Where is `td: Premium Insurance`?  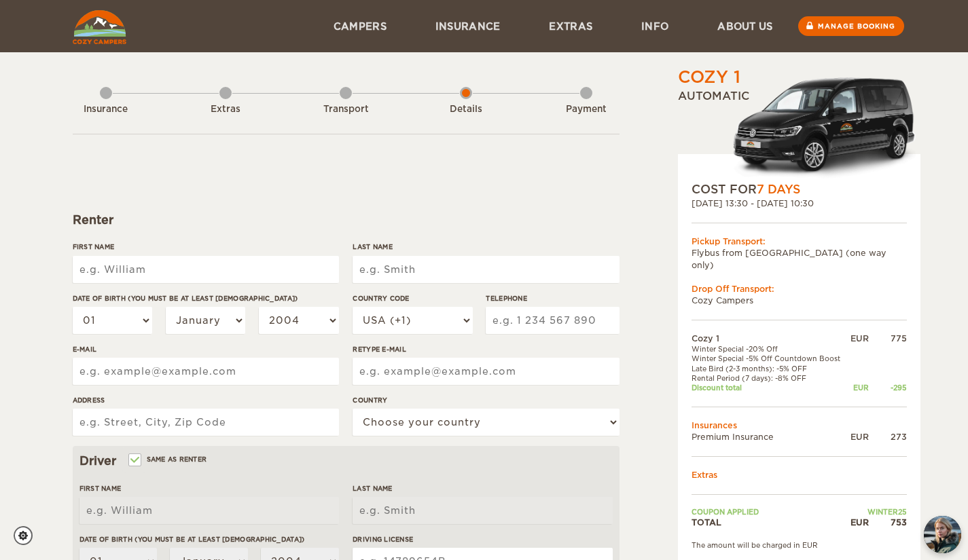 td: Premium Insurance is located at coordinates (769, 437).